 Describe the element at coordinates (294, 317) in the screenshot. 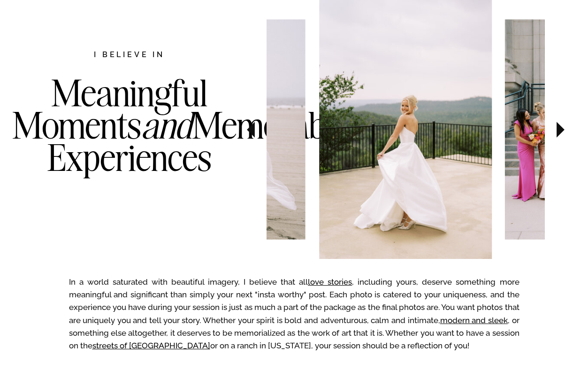

I see `p: In a world saturated with beautiful imagery, I believe that all , including yours, deserve someth...` at that location.